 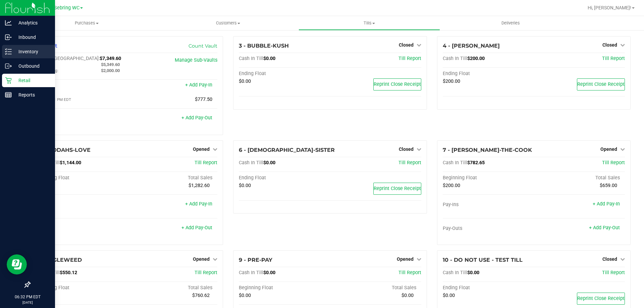 I want to click on p: Analytics, so click(x=31, y=23).